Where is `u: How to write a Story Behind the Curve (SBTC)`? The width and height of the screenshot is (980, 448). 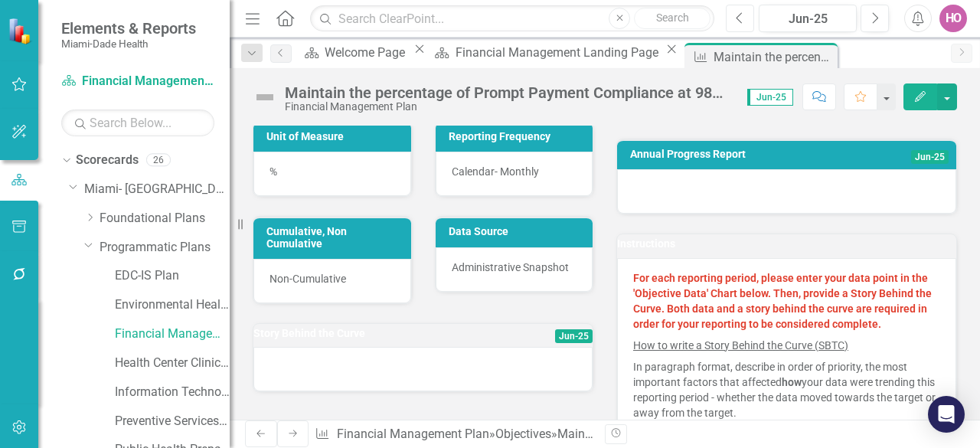
u: How to write a Story Behind the Curve (SBTC) is located at coordinates (741, 345).